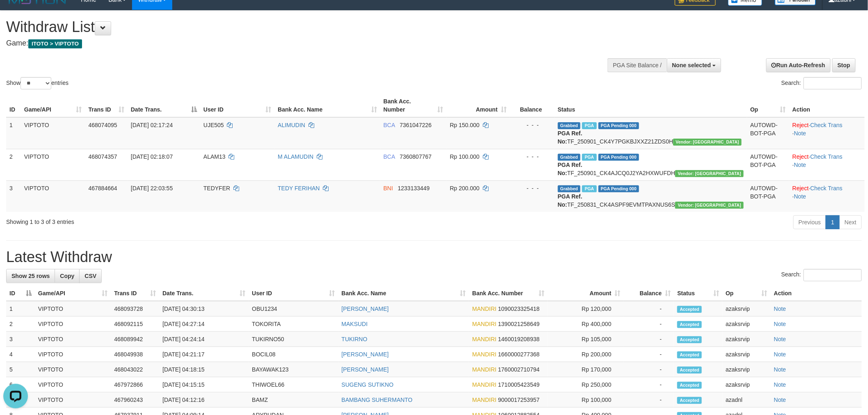  Describe the element at coordinates (135, 385) in the screenshot. I see `td: 467972866` at that location.